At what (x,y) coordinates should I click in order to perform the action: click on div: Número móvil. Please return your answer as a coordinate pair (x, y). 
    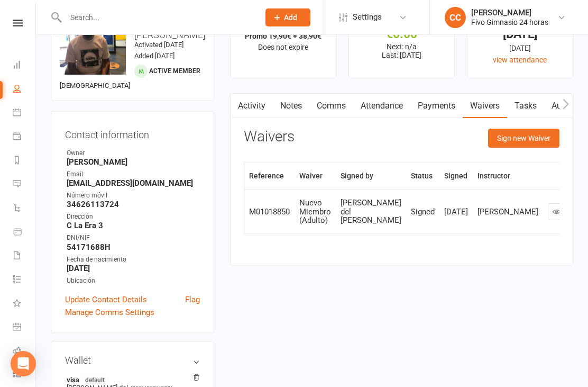
    Looking at the image, I should click on (133, 195).